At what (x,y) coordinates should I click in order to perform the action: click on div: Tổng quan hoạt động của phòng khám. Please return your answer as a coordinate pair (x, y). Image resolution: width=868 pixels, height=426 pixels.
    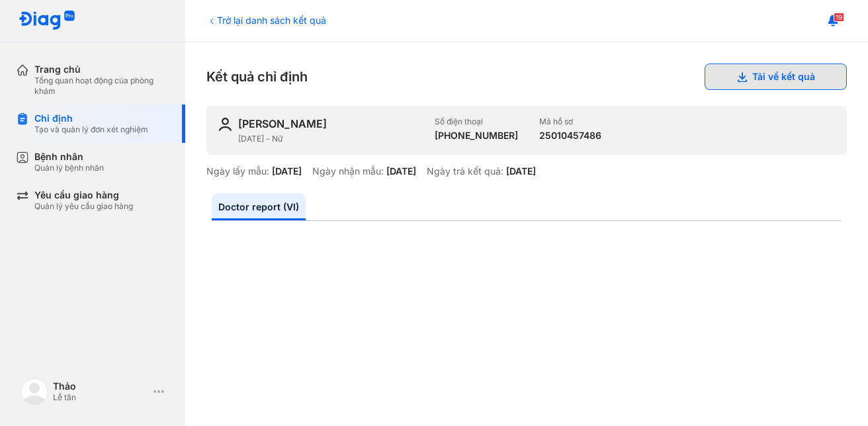
    Looking at the image, I should click on (102, 86).